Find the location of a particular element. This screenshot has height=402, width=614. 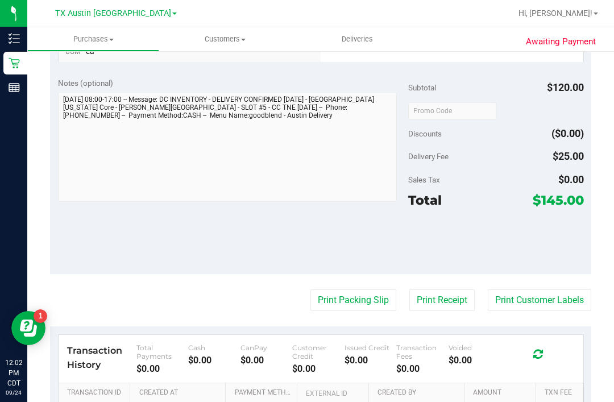

a: Purchases is located at coordinates (93, 39).